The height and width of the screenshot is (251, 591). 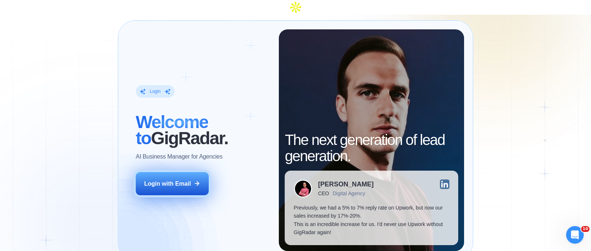 I want to click on p: AI Business Manager for Agencies, so click(x=179, y=156).